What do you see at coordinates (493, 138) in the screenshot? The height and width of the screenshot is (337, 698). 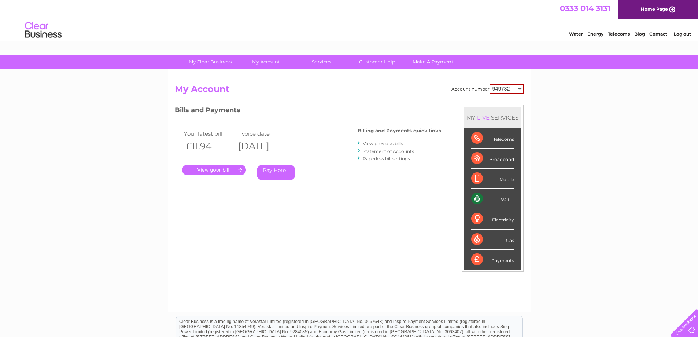 I see `div: Telecoms` at bounding box center [493, 138].